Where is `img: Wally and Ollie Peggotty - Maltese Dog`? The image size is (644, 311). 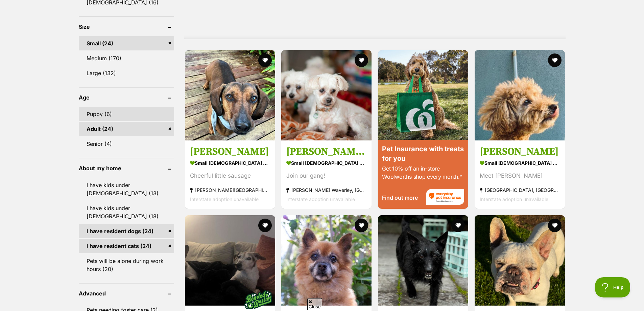
img: Wally and Ollie Peggotty - Maltese Dog is located at coordinates (326, 95).